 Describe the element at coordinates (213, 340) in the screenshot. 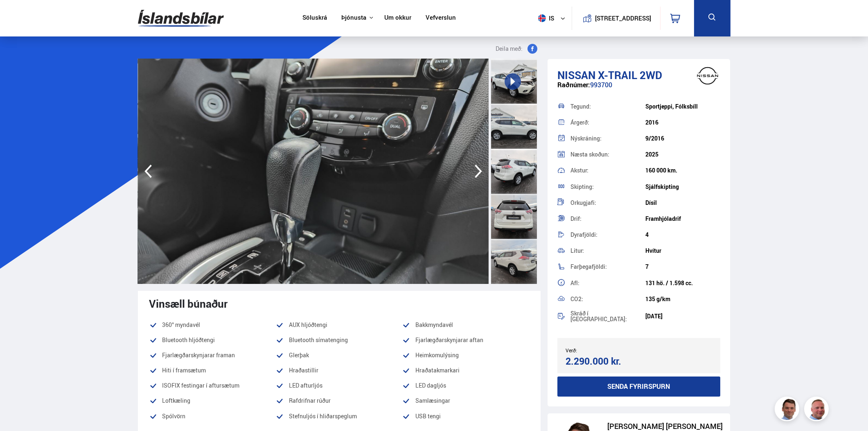

I see `li: Bluetooth hljóðtengi` at that location.